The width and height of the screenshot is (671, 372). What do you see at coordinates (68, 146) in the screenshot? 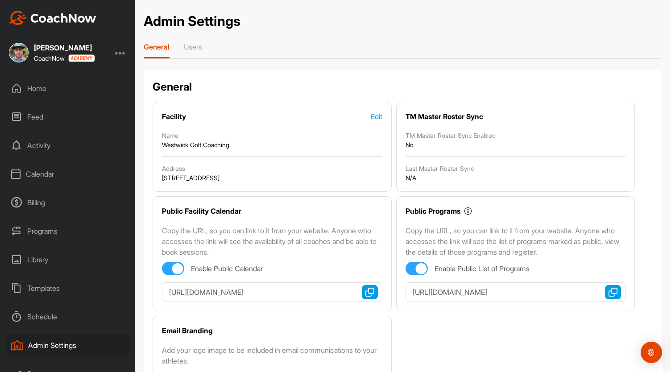
I see `div: Activity` at bounding box center [68, 146].